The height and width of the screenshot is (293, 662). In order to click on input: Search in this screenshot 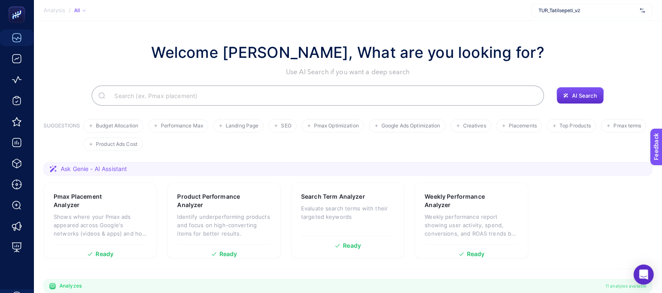, I will do `click(323, 96)`.